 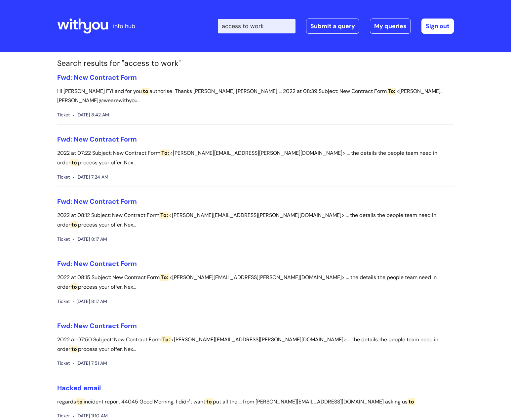 What do you see at coordinates (79, 387) in the screenshot?
I see `a: Hacked email` at bounding box center [79, 387].